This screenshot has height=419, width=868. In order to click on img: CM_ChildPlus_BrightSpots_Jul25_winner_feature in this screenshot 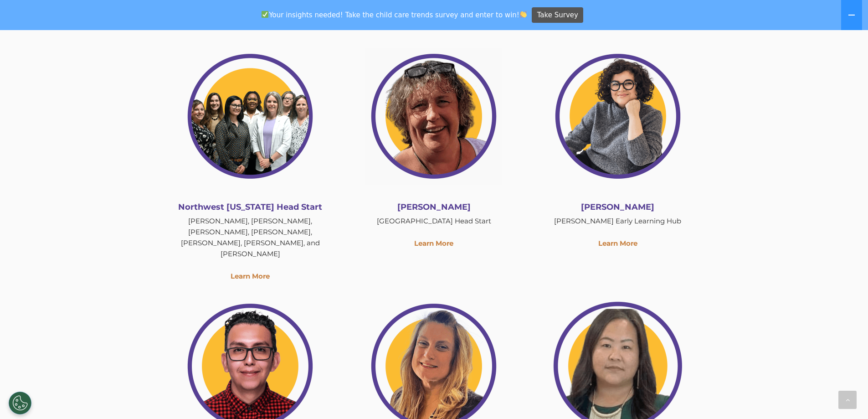, I will do `click(434, 116)`.